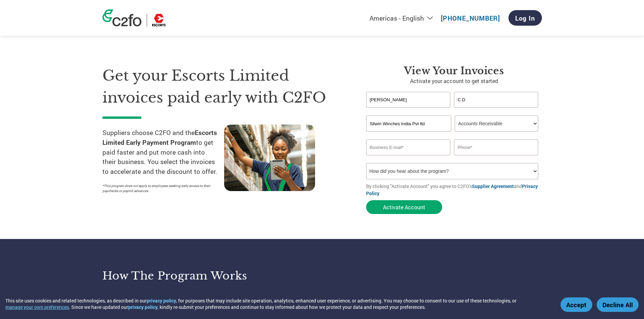  I want to click on p: By clicking "Activate Account" you agree to C2FO's and, so click(454, 190).